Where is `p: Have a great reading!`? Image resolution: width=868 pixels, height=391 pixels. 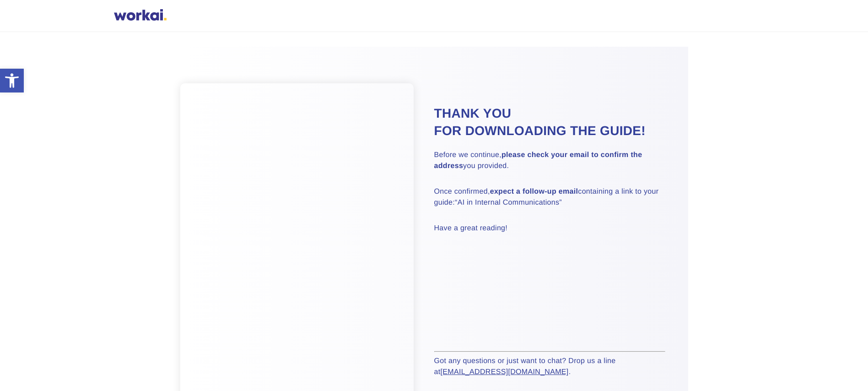
p: Have a great reading! is located at coordinates (549, 228).